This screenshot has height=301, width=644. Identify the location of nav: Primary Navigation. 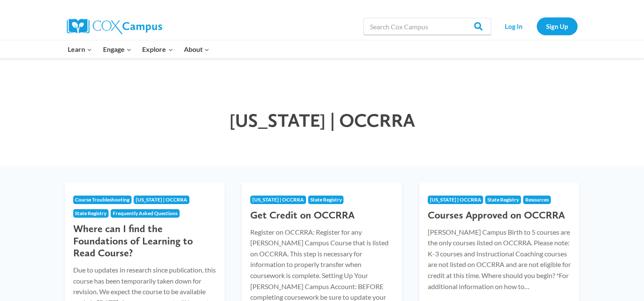
(139, 49).